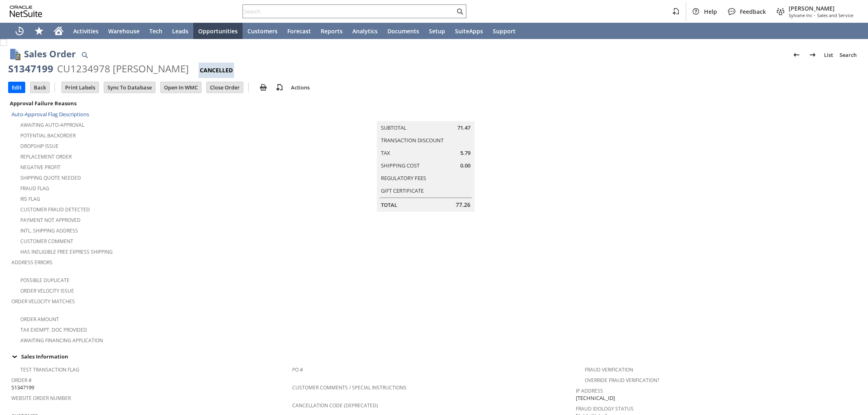  Describe the element at coordinates (85, 55) in the screenshot. I see `img: Quick Find` at that location.